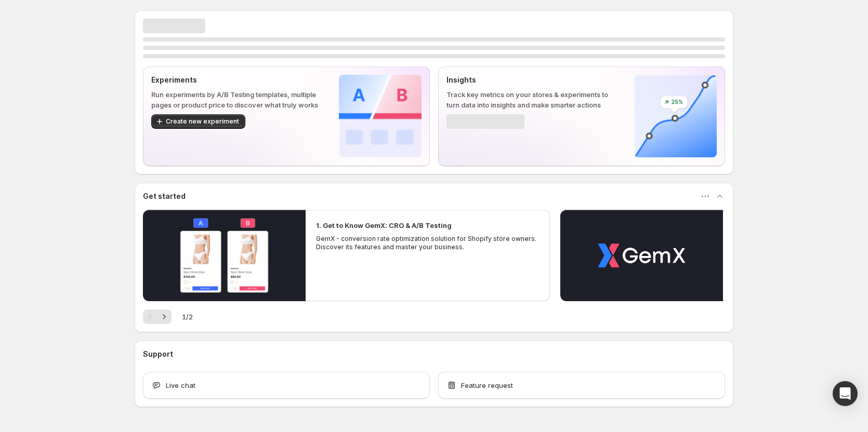 This screenshot has width=868, height=432. I want to click on button: Create new experiment, so click(198, 122).